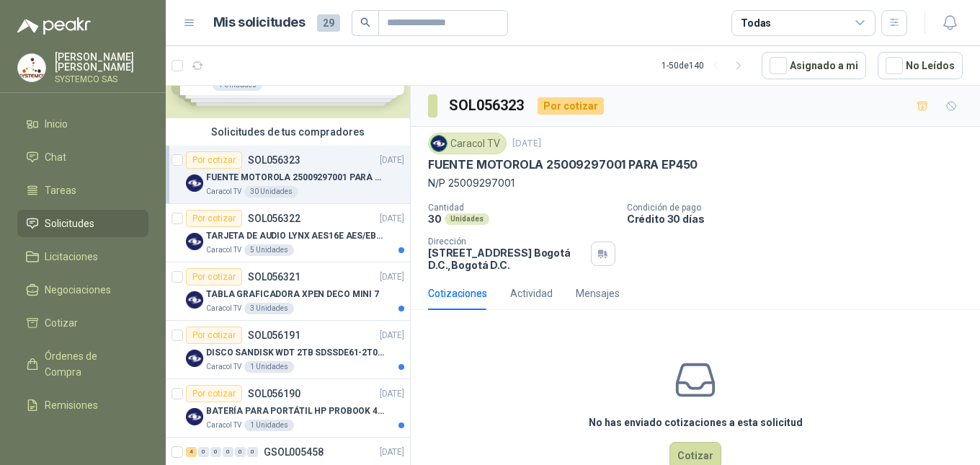 Image resolution: width=980 pixels, height=465 pixels. Describe the element at coordinates (296, 411) in the screenshot. I see `p: BATERÍA PARA PORTÁTIL HP PROBOOK 430 G8` at that location.